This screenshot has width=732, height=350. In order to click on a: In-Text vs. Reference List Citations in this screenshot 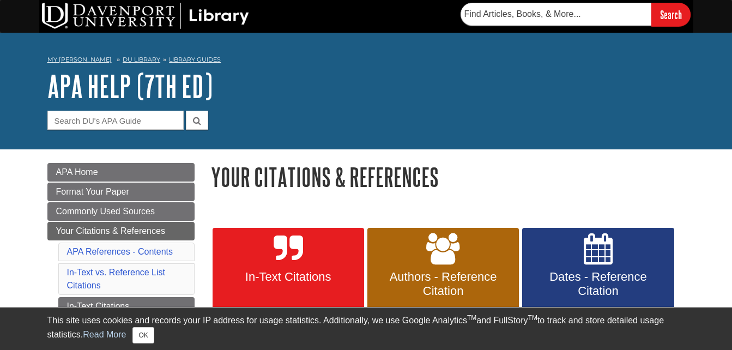, I will do `click(116, 278)`.